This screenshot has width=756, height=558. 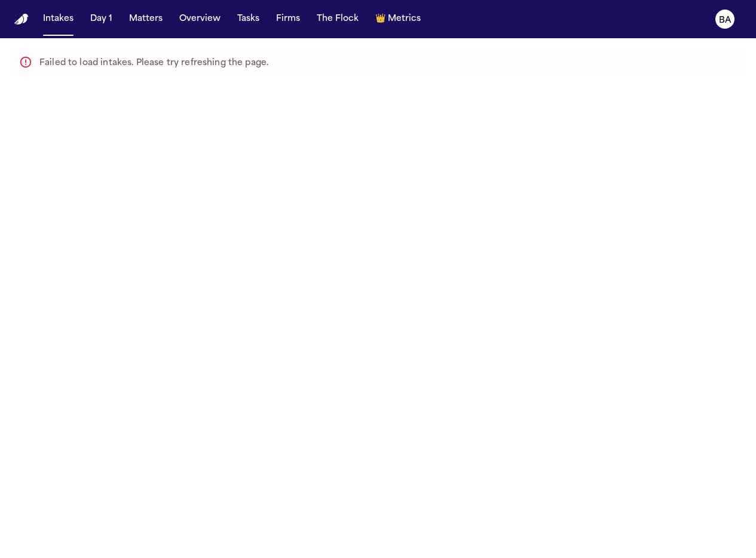 I want to click on button: The Flock, so click(x=338, y=19).